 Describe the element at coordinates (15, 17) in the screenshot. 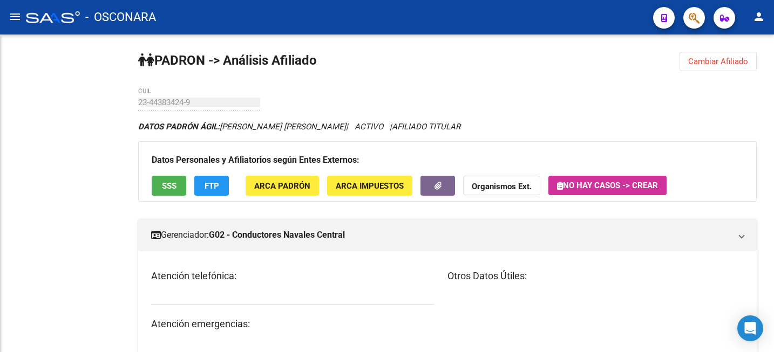

I see `mat-icon: menu` at that location.